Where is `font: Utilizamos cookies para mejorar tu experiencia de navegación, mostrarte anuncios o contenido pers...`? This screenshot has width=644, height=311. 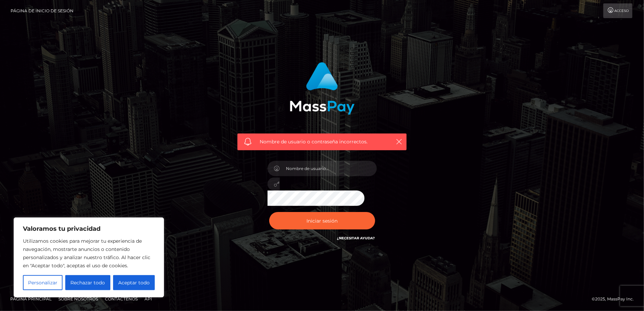 font: Utilizamos cookies para mejorar tu experiencia de navegación, mostrarte anuncios o contenido pers... is located at coordinates (87, 253).